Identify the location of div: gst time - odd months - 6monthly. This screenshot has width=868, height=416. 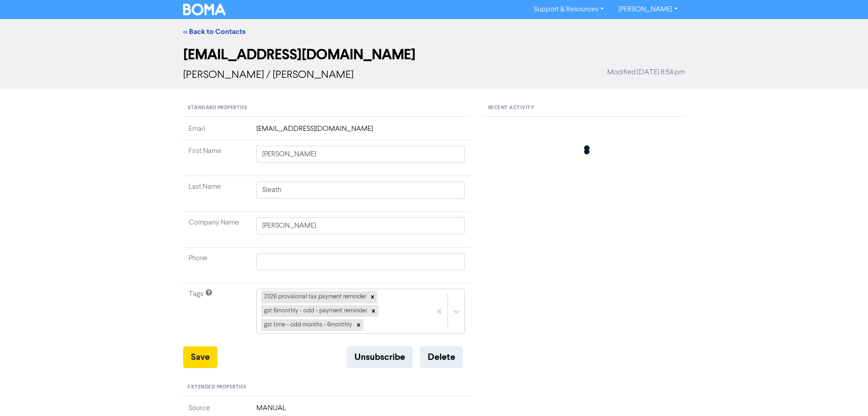
(308, 325).